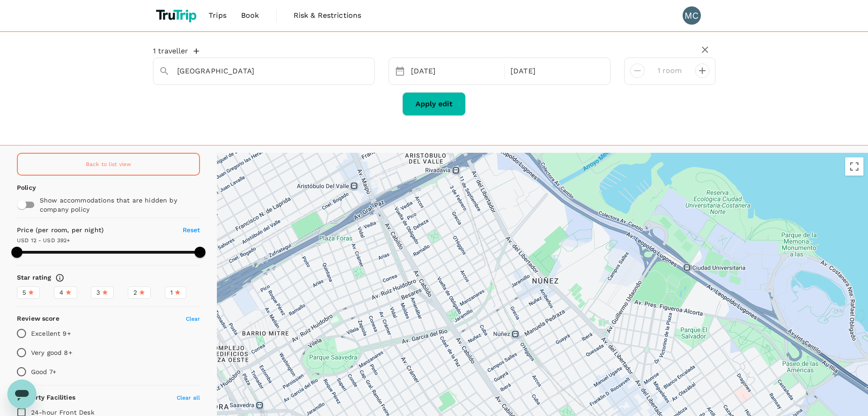 This screenshot has height=416, width=868. I want to click on p: Policy, so click(23, 188).